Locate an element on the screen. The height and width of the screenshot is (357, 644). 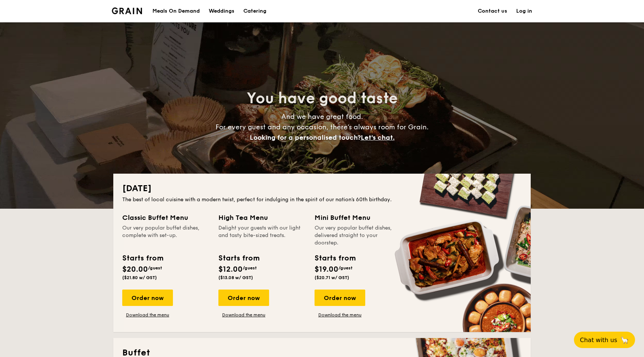
span: $12.00 is located at coordinates (230, 270).